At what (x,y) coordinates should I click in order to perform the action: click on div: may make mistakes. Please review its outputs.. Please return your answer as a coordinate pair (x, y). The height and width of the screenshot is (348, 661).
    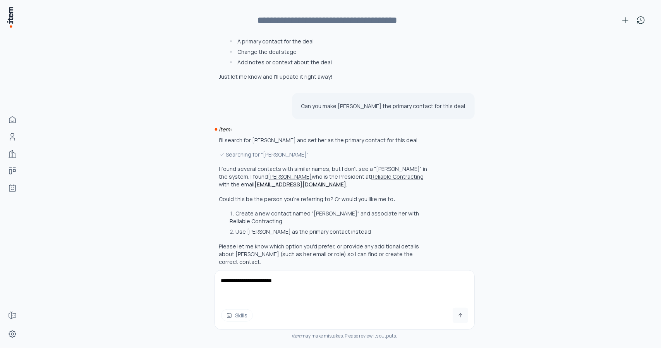
    Looking at the image, I should click on (345, 336).